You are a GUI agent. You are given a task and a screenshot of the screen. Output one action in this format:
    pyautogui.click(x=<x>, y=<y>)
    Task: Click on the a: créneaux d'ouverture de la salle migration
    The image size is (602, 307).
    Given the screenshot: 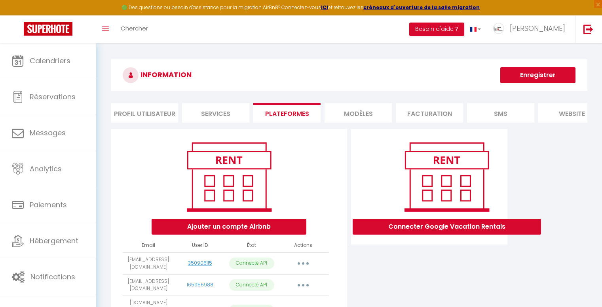 What is the action you would take?
    pyautogui.click(x=422, y=7)
    